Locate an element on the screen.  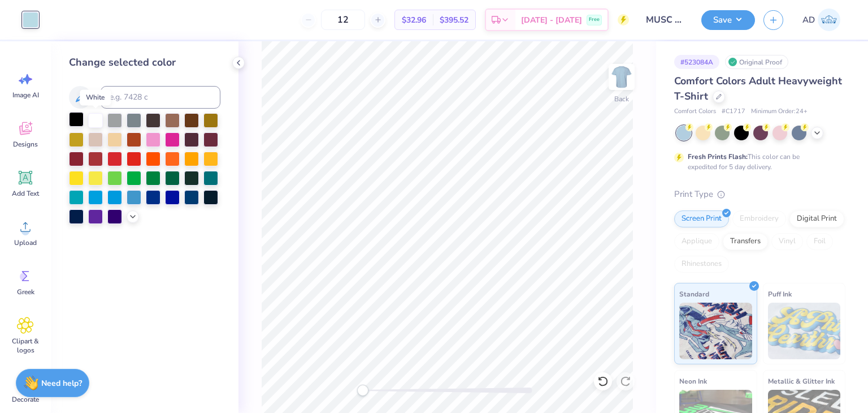
span: Designs is located at coordinates (26, 144).